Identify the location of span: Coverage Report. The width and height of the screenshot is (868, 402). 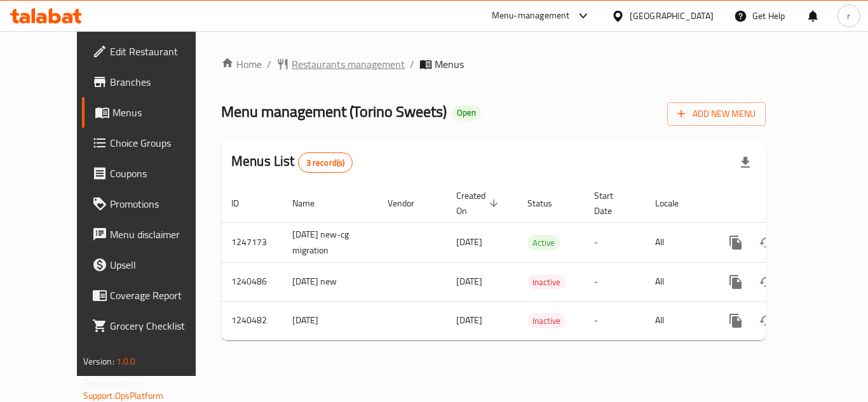
(161, 295).